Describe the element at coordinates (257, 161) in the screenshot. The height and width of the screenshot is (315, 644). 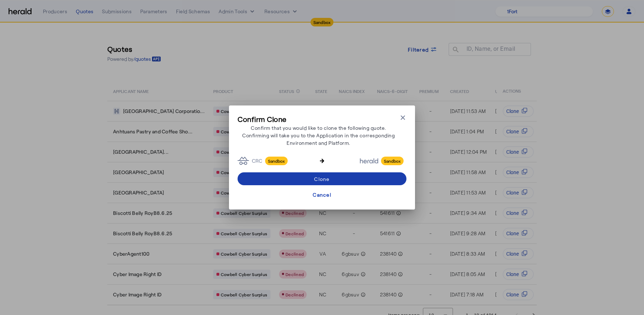
I see `span: CRC` at that location.